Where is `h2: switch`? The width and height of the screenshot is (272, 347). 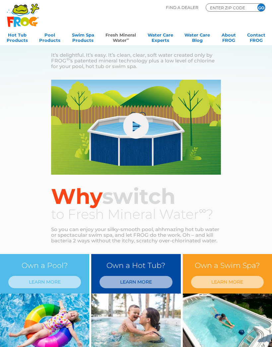
h2: switch is located at coordinates (136, 196).